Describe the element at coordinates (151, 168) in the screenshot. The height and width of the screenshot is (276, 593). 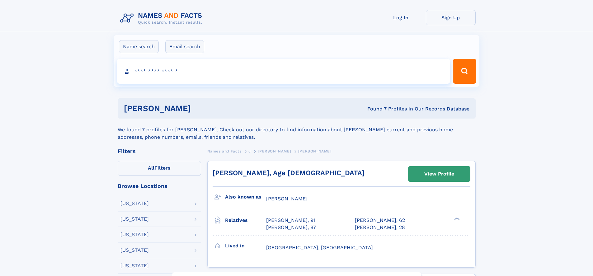
I see `span: All` at that location.